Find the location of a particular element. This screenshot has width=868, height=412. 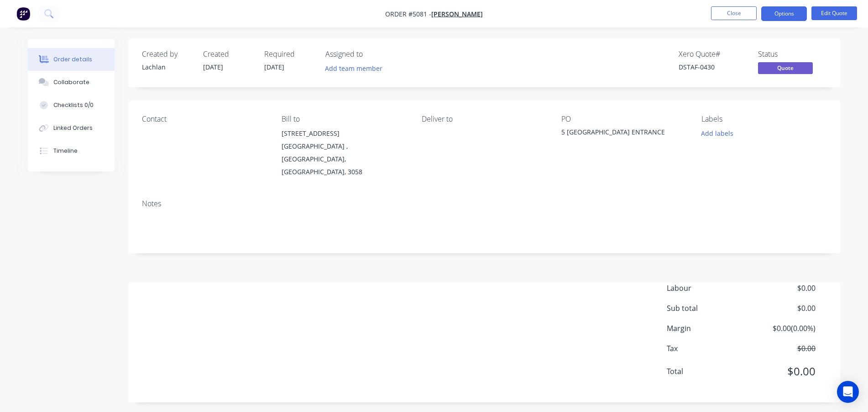

button: Add labels is located at coordinates (717, 133).